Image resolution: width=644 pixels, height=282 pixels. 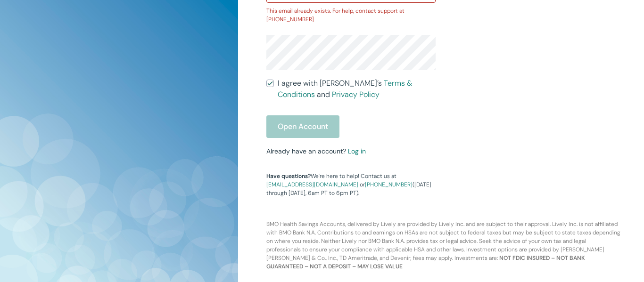 What do you see at coordinates (441, 234) in the screenshot?
I see `p: BMO Health Savings Accounts, delivered by Lively are provided by Lively Inc. and are subject to t...` at bounding box center [441, 234].